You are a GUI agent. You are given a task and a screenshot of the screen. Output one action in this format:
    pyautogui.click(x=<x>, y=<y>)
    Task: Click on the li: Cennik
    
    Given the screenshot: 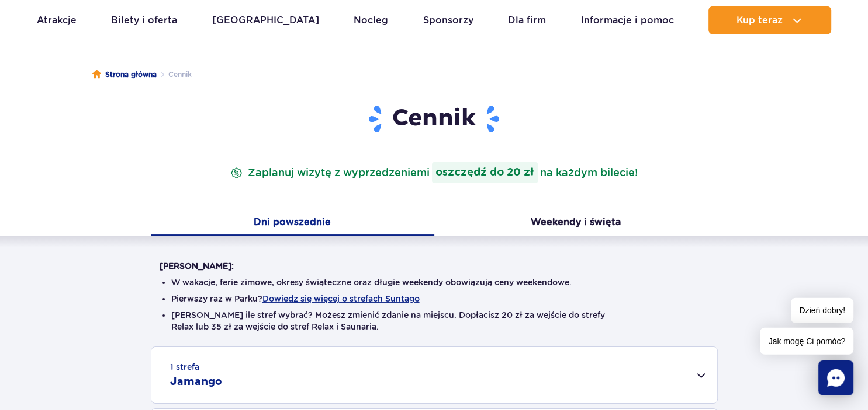 What is the action you would take?
    pyautogui.click(x=174, y=75)
    